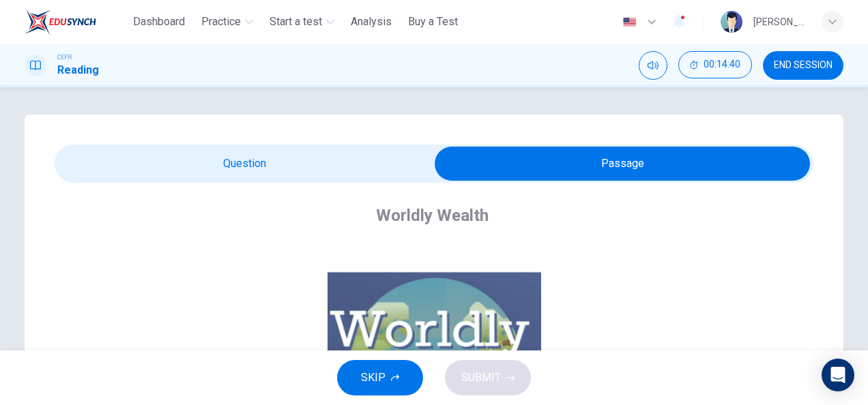 The width and height of the screenshot is (868, 405). Describe the element at coordinates (432, 216) in the screenshot. I see `h4: Worldly Wealth` at that location.